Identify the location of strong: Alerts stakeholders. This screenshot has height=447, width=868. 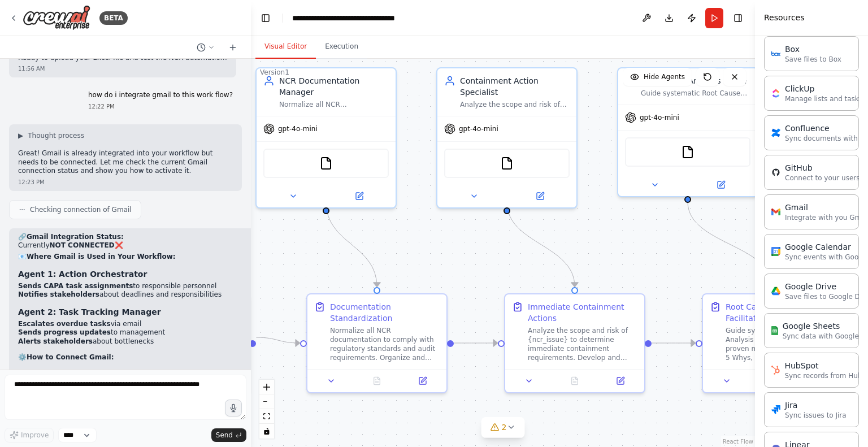
(56, 341).